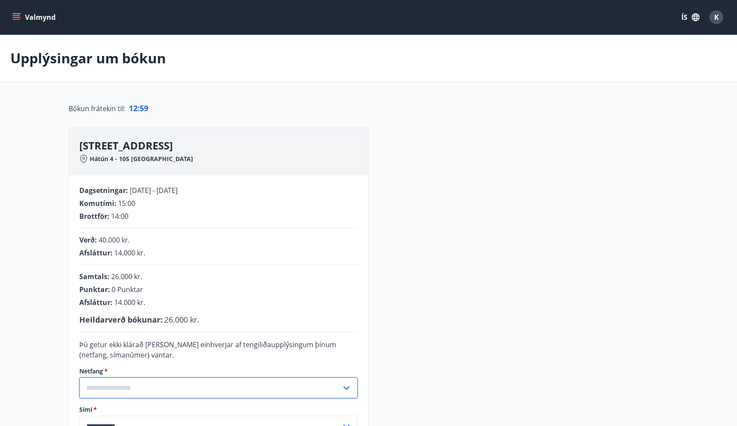 The width and height of the screenshot is (737, 426). Describe the element at coordinates (103, 190) in the screenshot. I see `span: Dagsetningar :` at that location.